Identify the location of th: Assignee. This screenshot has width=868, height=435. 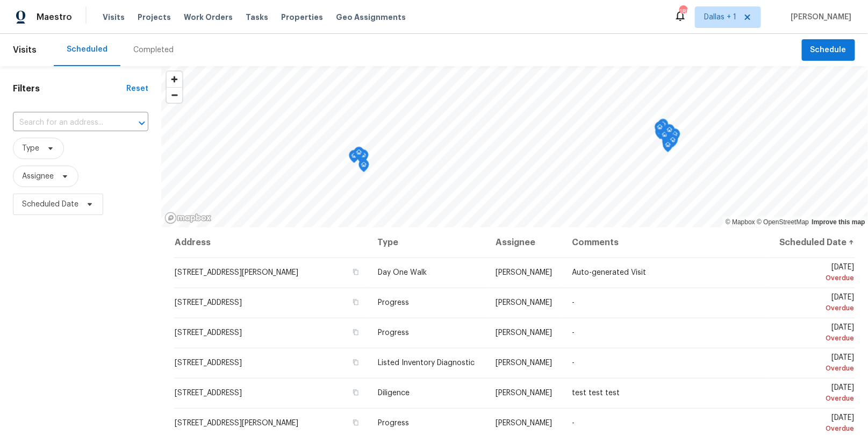
(525, 243).